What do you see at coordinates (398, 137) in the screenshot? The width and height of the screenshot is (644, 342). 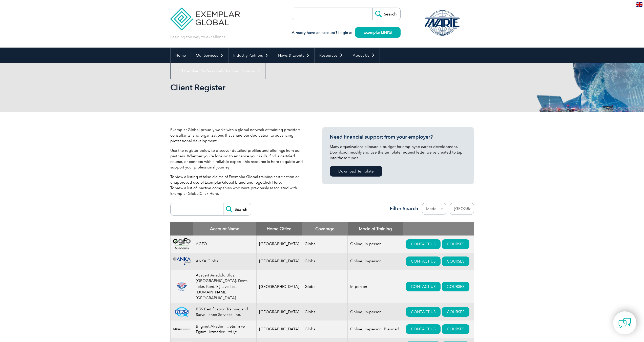 I see `h3: Need financial support from your employer?` at bounding box center [398, 137].